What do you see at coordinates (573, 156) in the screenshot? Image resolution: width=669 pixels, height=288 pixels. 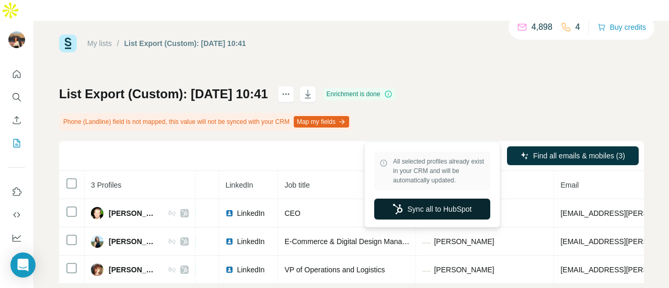 I see `button: Find all emails & mobiles (3)` at bounding box center [573, 156].